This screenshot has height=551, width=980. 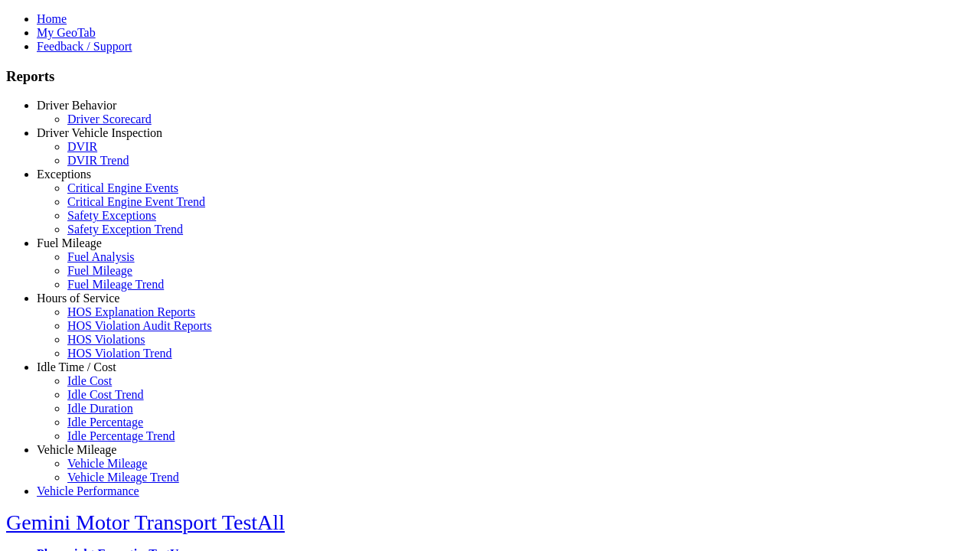 I want to click on a: Critical Engine Events, so click(x=123, y=188).